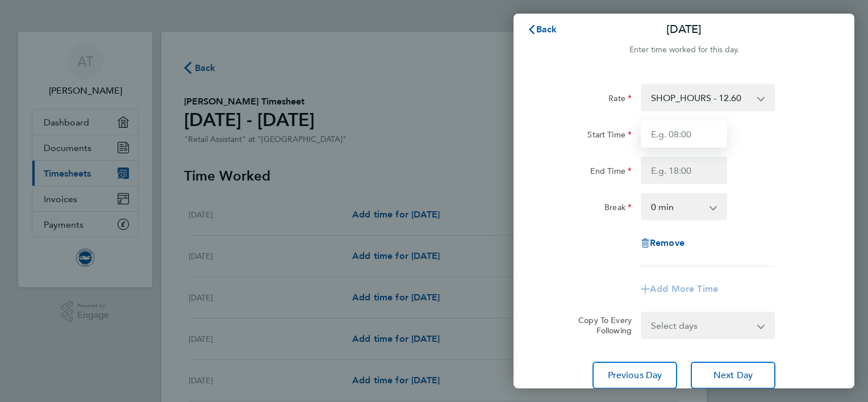 Image resolution: width=868 pixels, height=402 pixels. What do you see at coordinates (667, 242) in the screenshot?
I see `span: Remove` at bounding box center [667, 242].